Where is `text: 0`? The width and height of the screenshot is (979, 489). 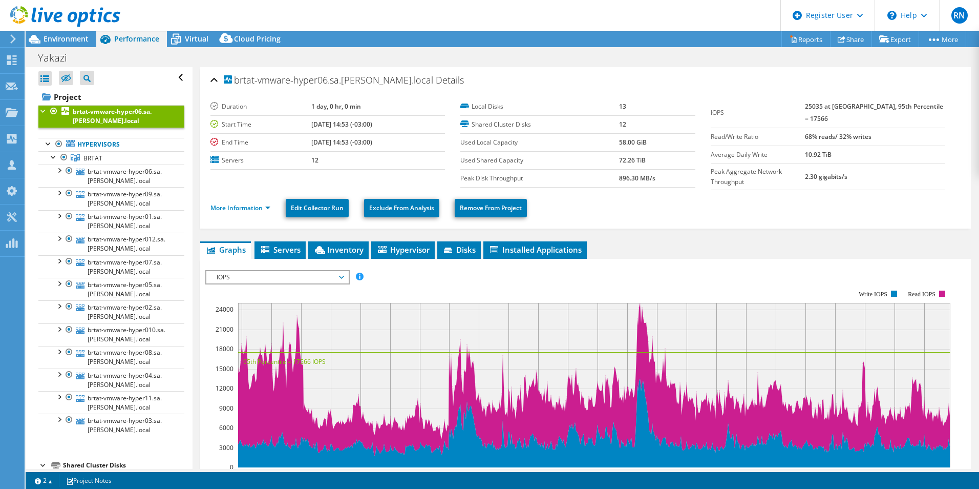 text: 0 is located at coordinates (231, 467).